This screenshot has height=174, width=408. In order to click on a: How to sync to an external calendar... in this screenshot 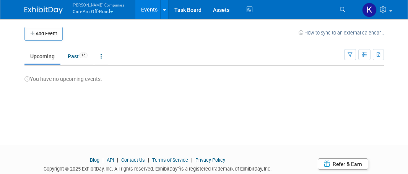, I will do `click(341, 33)`.